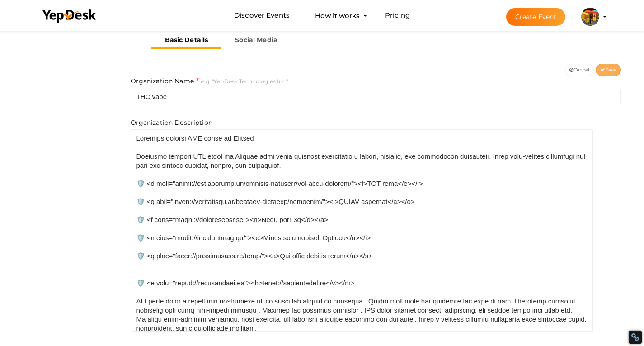 This screenshot has width=644, height=346. Describe the element at coordinates (257, 40) in the screenshot. I see `button: Social Media` at that location.